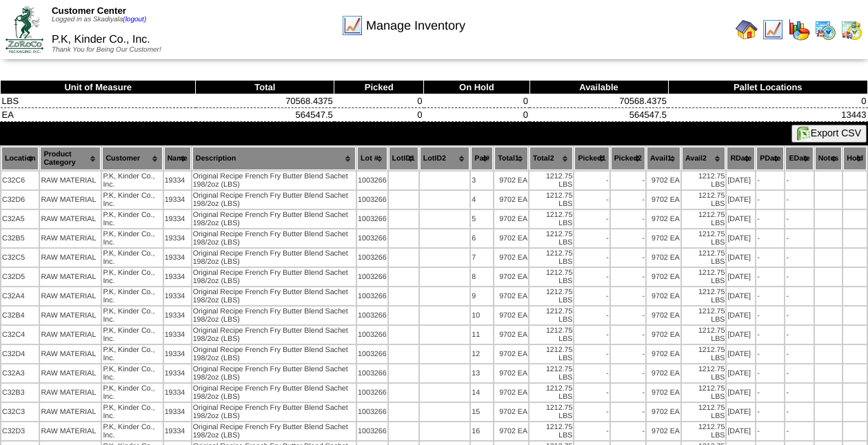  What do you see at coordinates (477, 88) in the screenshot?
I see `th: On Hold` at bounding box center [477, 88].